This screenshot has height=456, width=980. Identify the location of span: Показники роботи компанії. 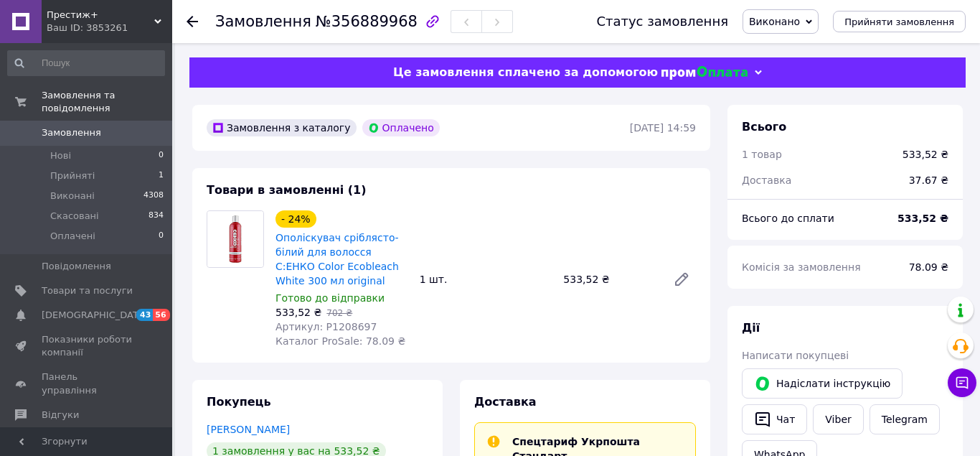
(86, 346).